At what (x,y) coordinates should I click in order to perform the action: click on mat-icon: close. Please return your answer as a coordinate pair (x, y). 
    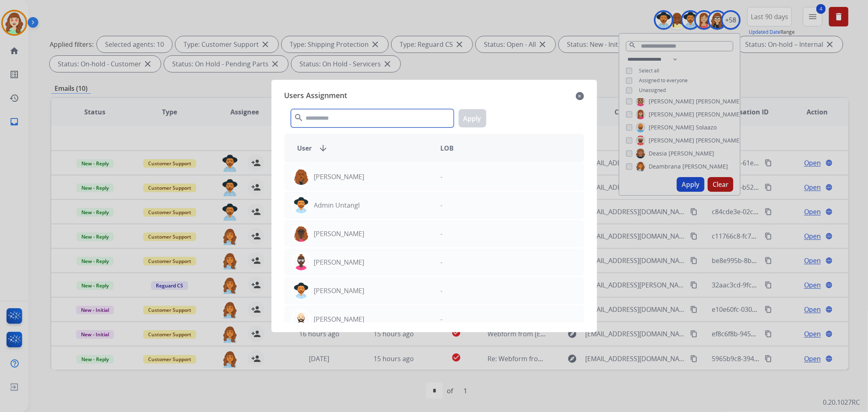
    Looking at the image, I should click on (580, 96).